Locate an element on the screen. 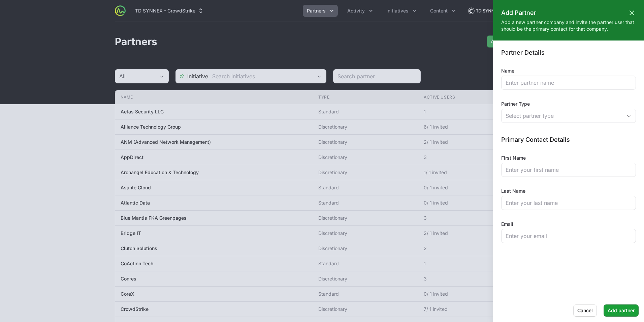 Image resolution: width=644 pixels, height=322 pixels. label: Partner Type is located at coordinates (569, 104).